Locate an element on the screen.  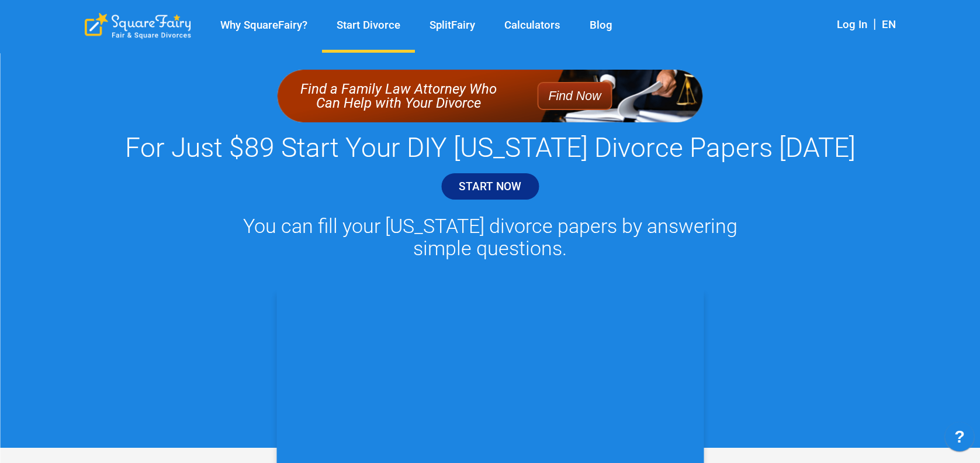
a: START NOW is located at coordinates (490, 186).